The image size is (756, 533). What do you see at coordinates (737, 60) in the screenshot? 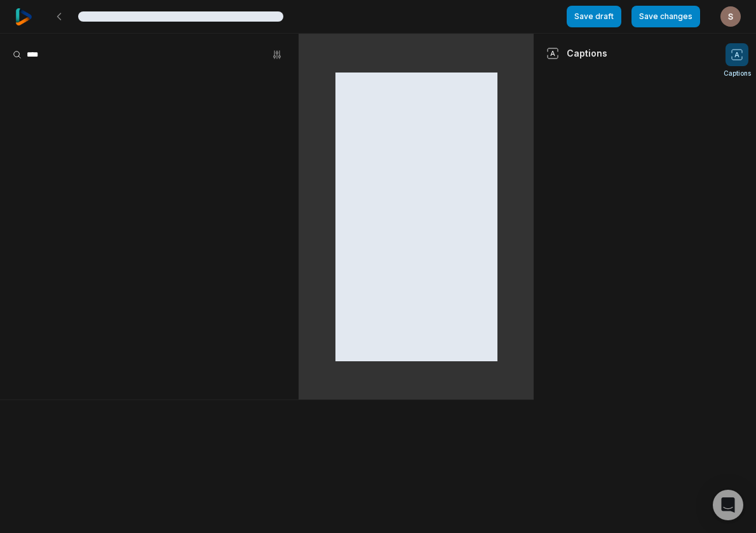
I see `button: Captions` at bounding box center [737, 60].